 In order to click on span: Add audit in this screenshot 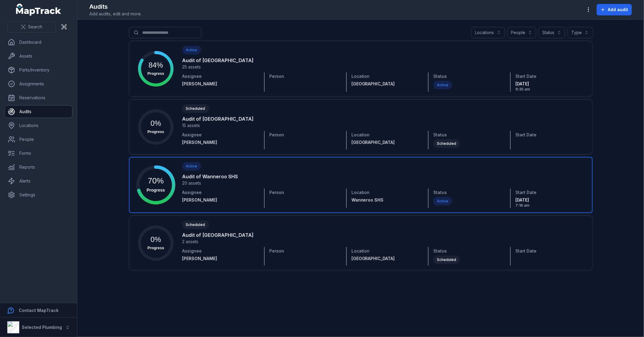, I will do `click(618, 10)`.